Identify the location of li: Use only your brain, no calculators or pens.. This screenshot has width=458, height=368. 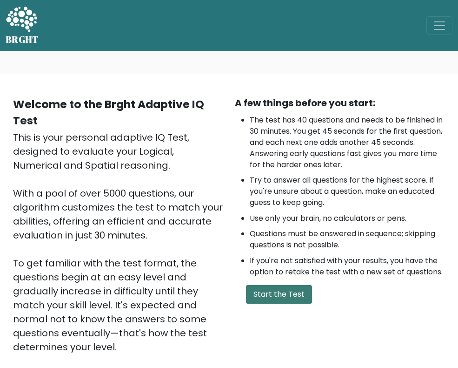
(348, 218).